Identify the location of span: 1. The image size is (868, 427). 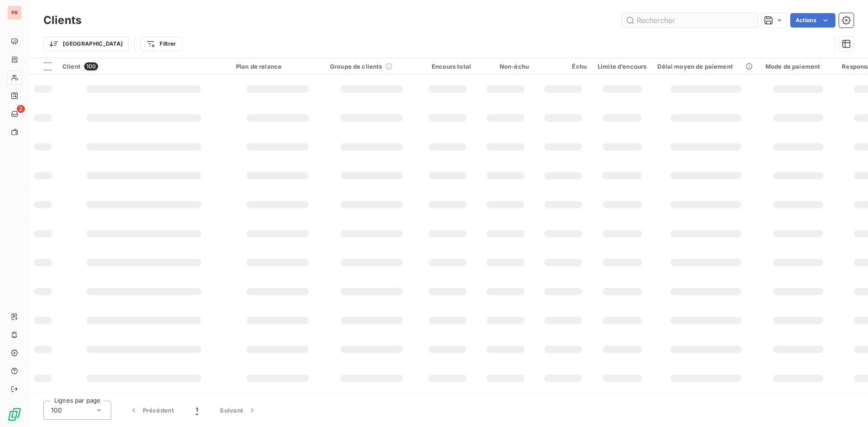
(196, 411).